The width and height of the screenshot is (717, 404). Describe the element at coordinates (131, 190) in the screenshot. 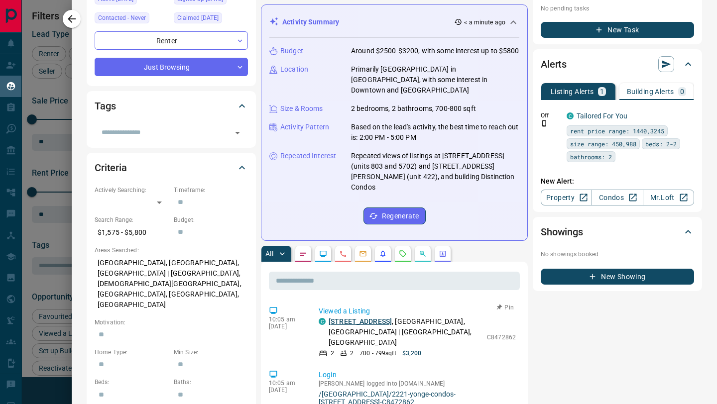

I see `p: Actively Searching:` at that location.